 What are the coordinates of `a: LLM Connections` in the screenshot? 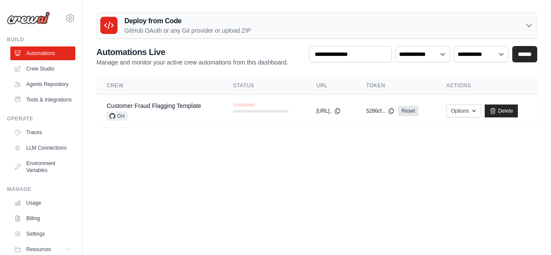 It's located at (43, 148).